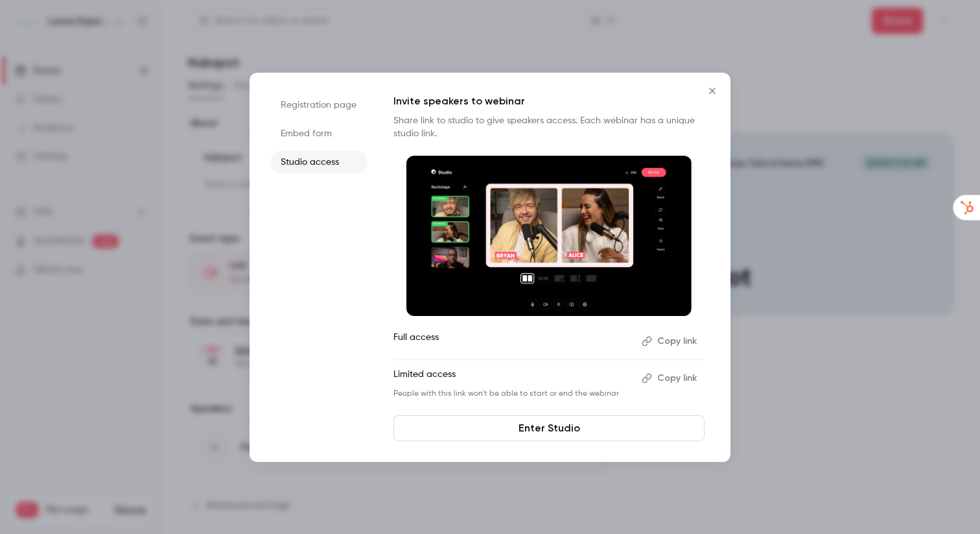  Describe the element at coordinates (549, 101) in the screenshot. I see `p: Invite speakers to webinar` at that location.